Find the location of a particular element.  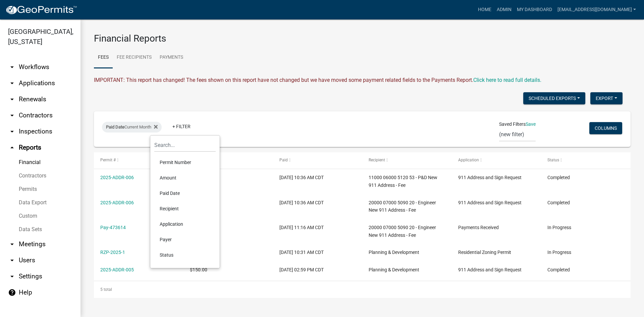

datatable-header-cell: Amount is located at coordinates (228, 160).